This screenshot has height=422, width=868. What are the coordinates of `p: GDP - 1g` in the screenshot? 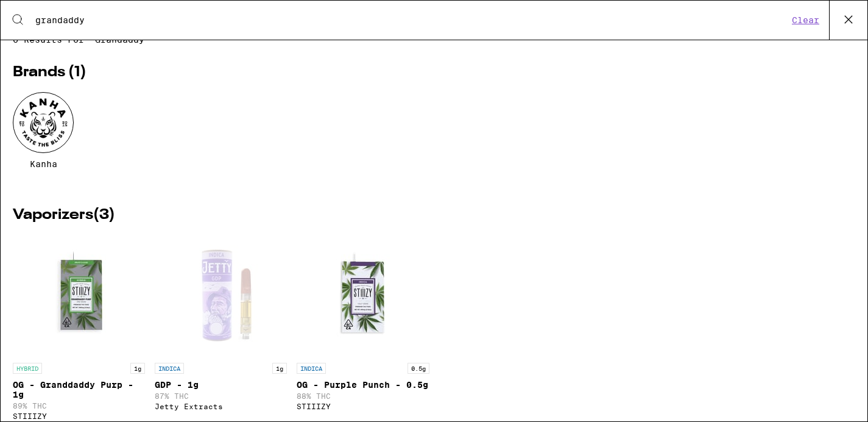 It's located at (220, 384).